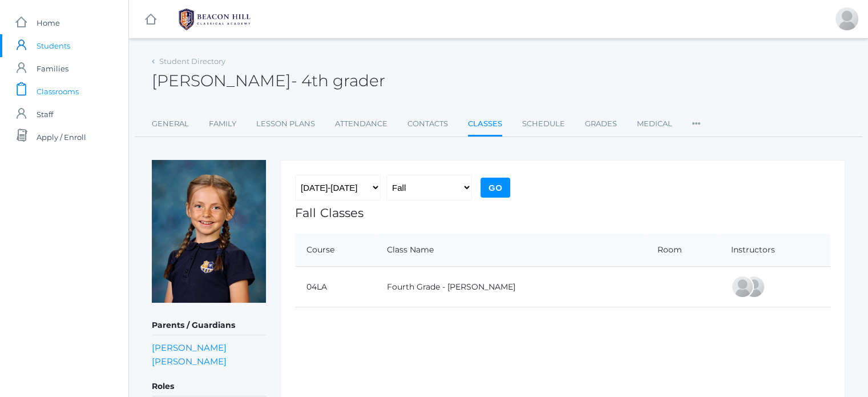  I want to click on a: Attendance, so click(361, 124).